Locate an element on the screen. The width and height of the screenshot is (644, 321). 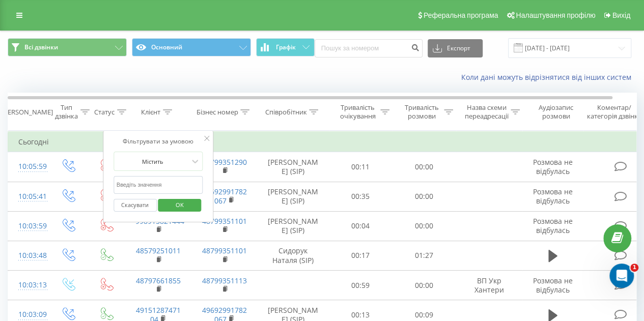
td: ВП Укр Хантери is located at coordinates (489, 285).